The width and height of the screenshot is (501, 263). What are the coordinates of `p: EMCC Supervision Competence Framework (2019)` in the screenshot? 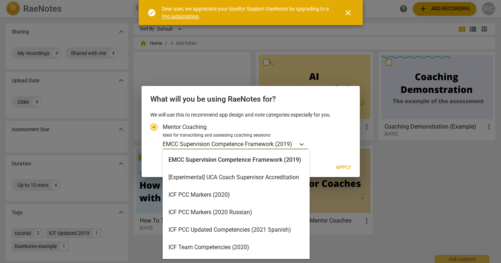 It's located at (228, 144).